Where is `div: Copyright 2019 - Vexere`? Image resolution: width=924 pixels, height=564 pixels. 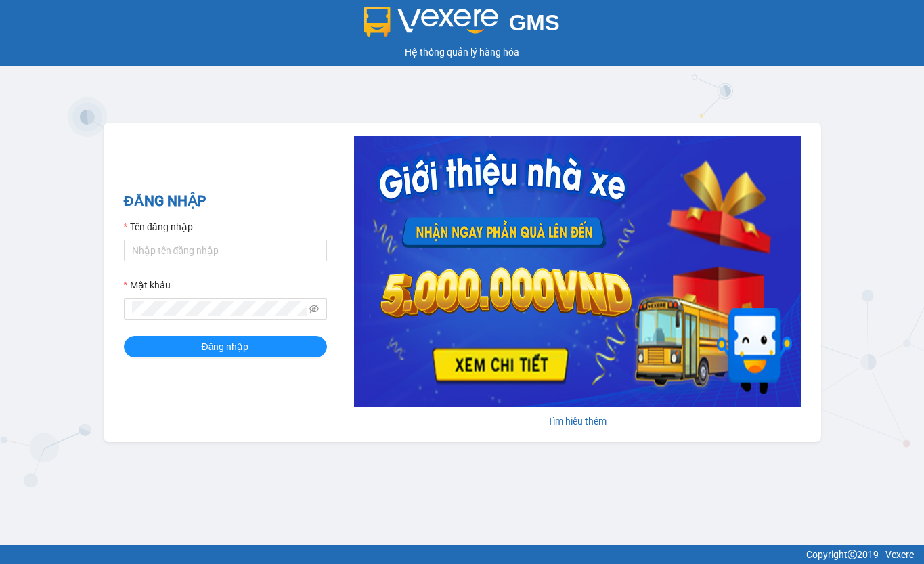 div: Copyright 2019 - Vexere is located at coordinates (462, 554).